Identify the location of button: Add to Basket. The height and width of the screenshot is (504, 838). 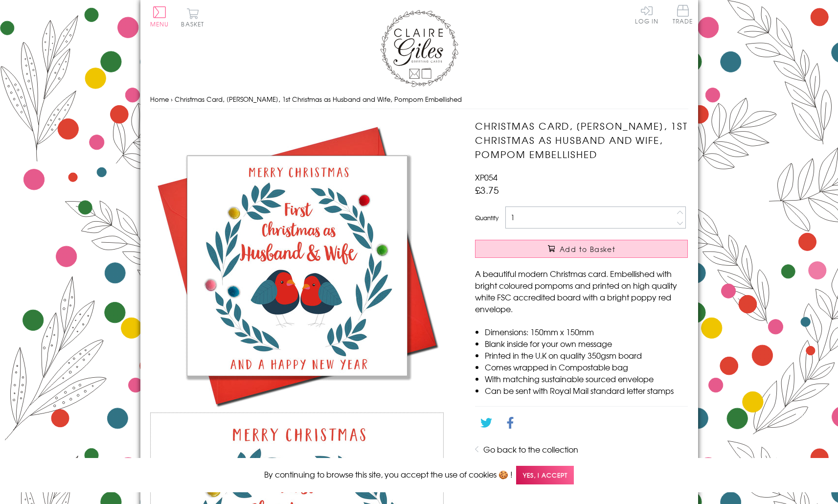
(581, 248).